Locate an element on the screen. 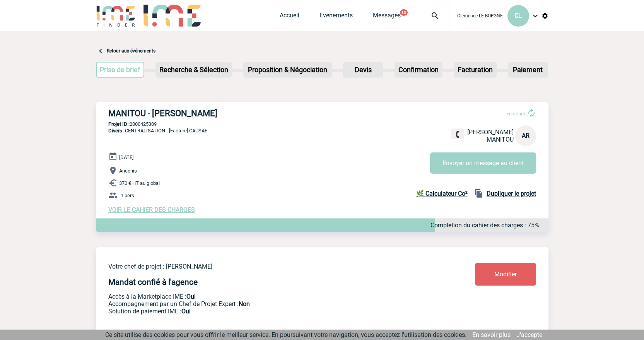  p: Confirmation is located at coordinates (418, 69).